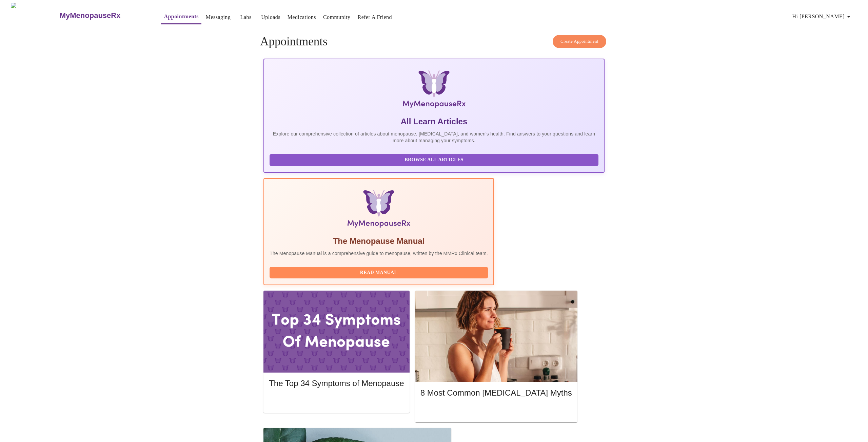 The height and width of the screenshot is (442, 868). What do you see at coordinates (246, 17) in the screenshot?
I see `a: Labs` at bounding box center [246, 17].